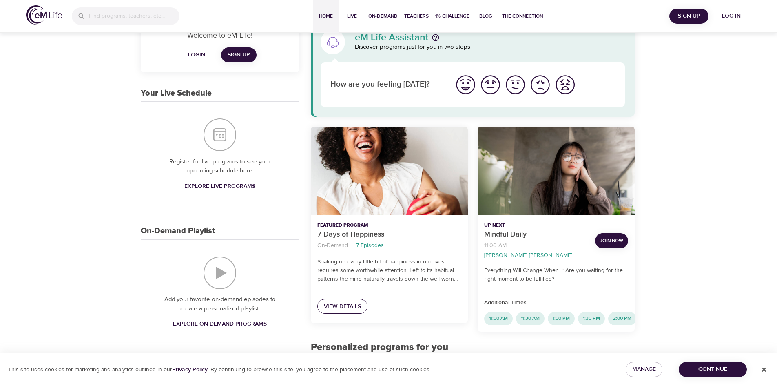  Describe the element at coordinates (417, 16) in the screenshot. I see `span: Teachers` at that location.